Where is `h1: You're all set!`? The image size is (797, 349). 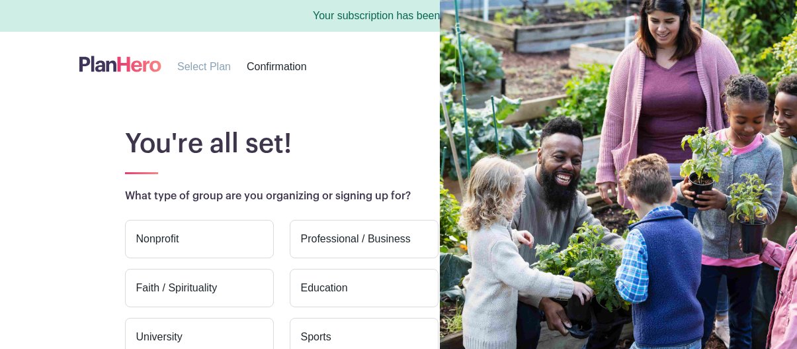 h1: You're all set! is located at coordinates (438, 144).